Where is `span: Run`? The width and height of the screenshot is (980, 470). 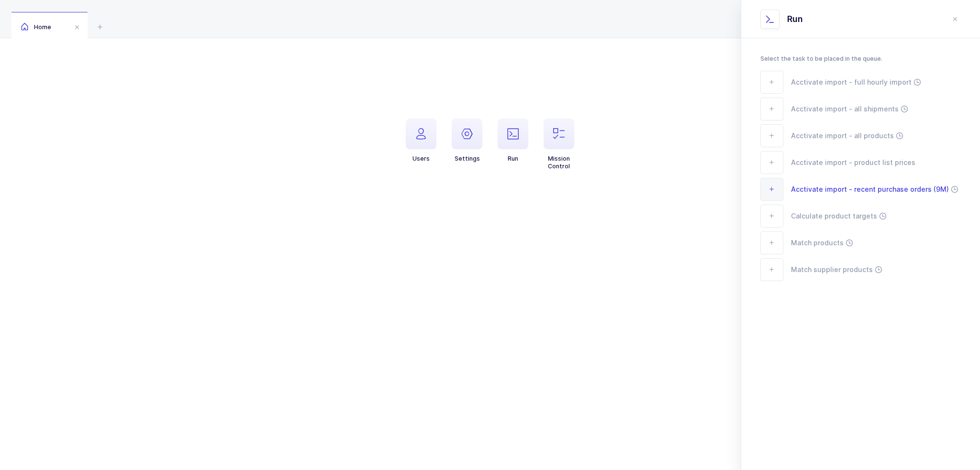
span: Run is located at coordinates (794, 19).